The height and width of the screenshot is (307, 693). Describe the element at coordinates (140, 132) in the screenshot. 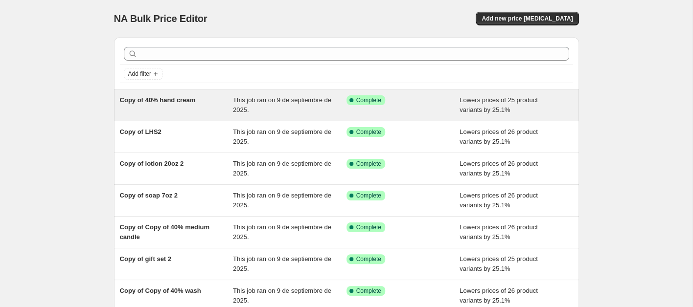

I see `span: Copy of LHS2` at that location.